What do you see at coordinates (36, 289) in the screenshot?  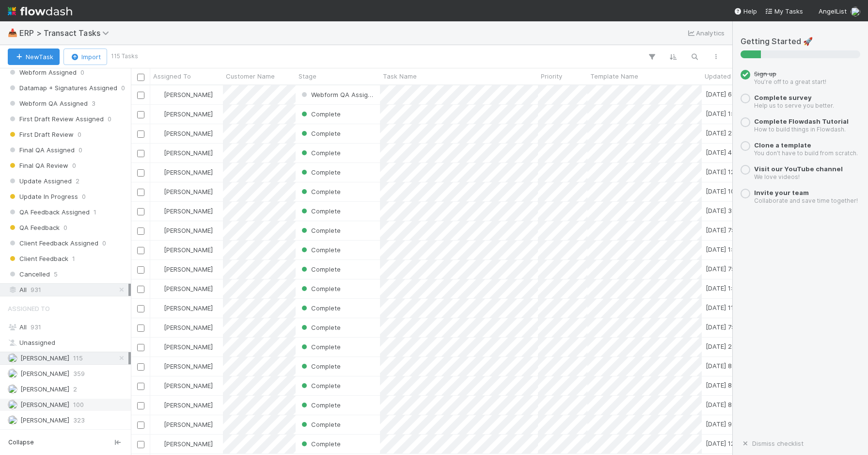 I see `span: 931` at bounding box center [36, 289].